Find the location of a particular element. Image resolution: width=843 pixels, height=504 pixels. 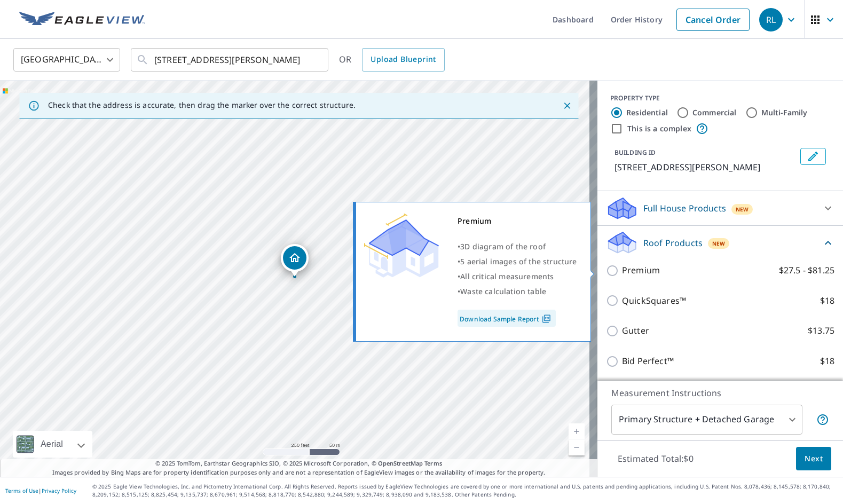

div: Premium is located at coordinates (517, 221).